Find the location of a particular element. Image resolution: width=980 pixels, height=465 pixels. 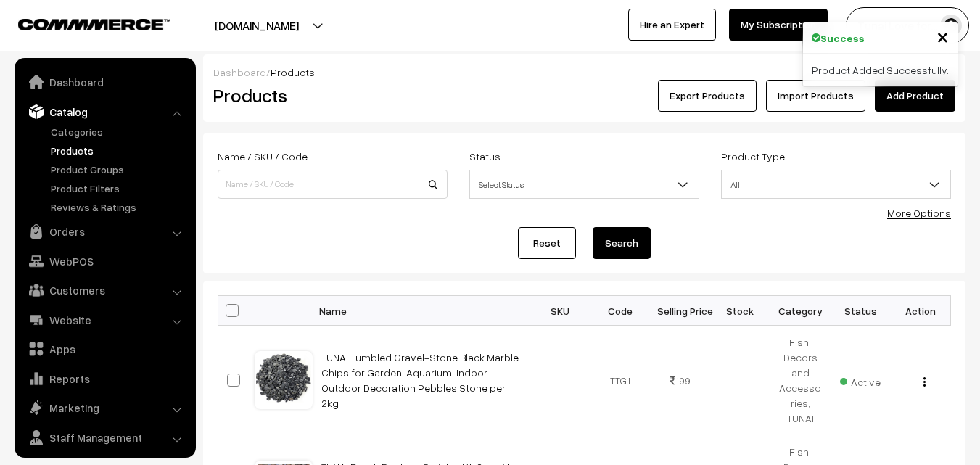

th: Category is located at coordinates (800, 311).